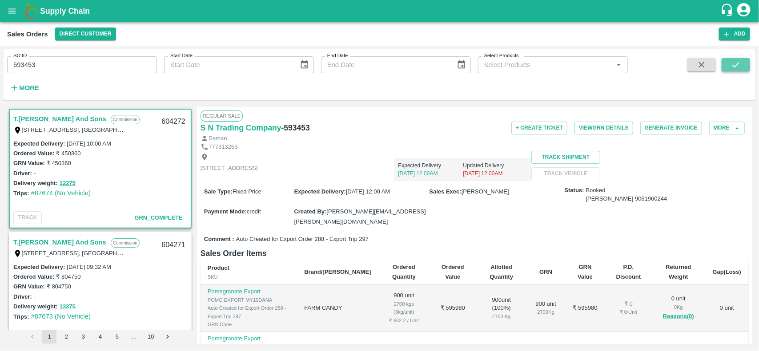 This screenshot has width=759, height=351. What do you see at coordinates (628, 272) in the screenshot?
I see `b: P.D. Discount` at bounding box center [628, 272].